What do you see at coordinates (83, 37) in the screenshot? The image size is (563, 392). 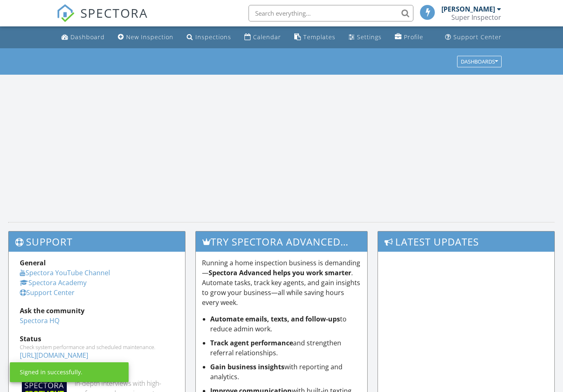 I see `a: Dashboard` at bounding box center [83, 37].